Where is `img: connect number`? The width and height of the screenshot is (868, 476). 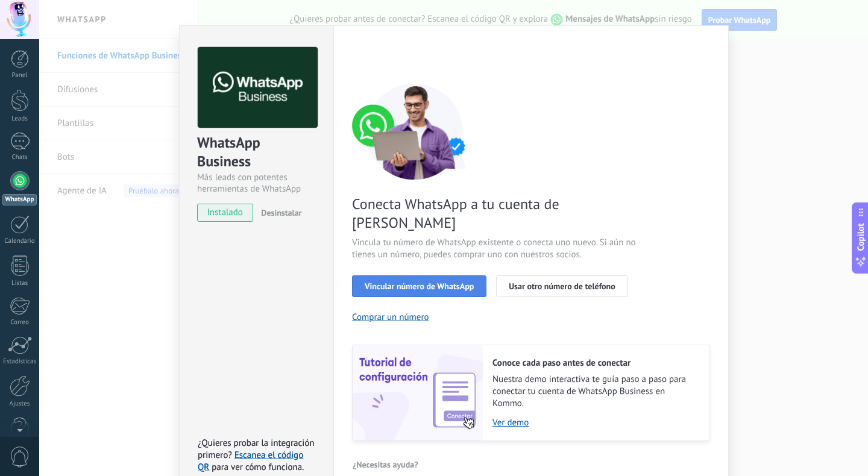 img: connect number is located at coordinates (415, 131).